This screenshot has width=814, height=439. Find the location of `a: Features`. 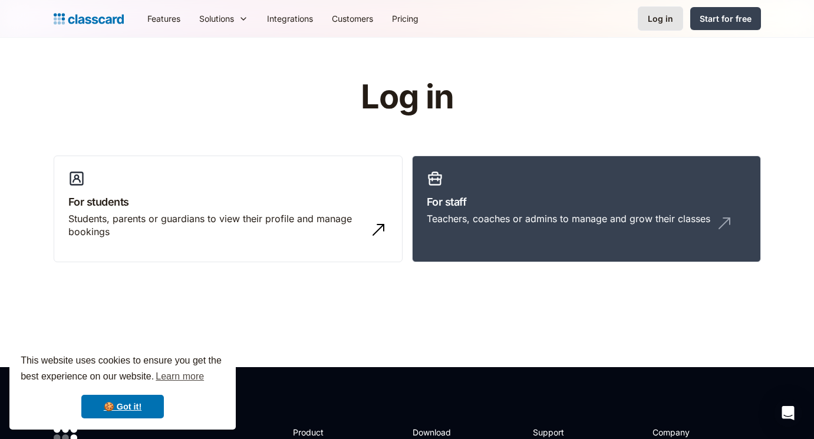

a: Features is located at coordinates (164, 18).